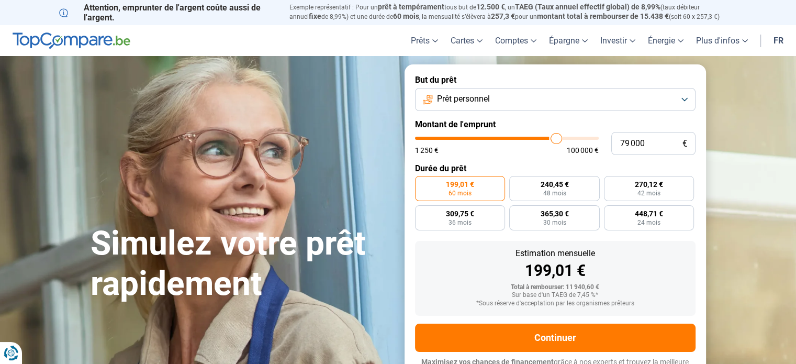  I want to click on a: Énergie, so click(666, 40).